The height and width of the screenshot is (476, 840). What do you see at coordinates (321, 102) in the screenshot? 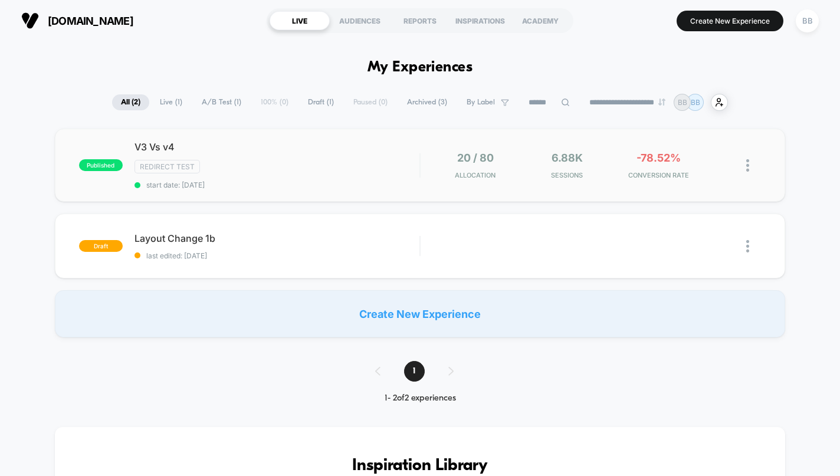
I see `span: Draft ( 1 )` at bounding box center [321, 102].